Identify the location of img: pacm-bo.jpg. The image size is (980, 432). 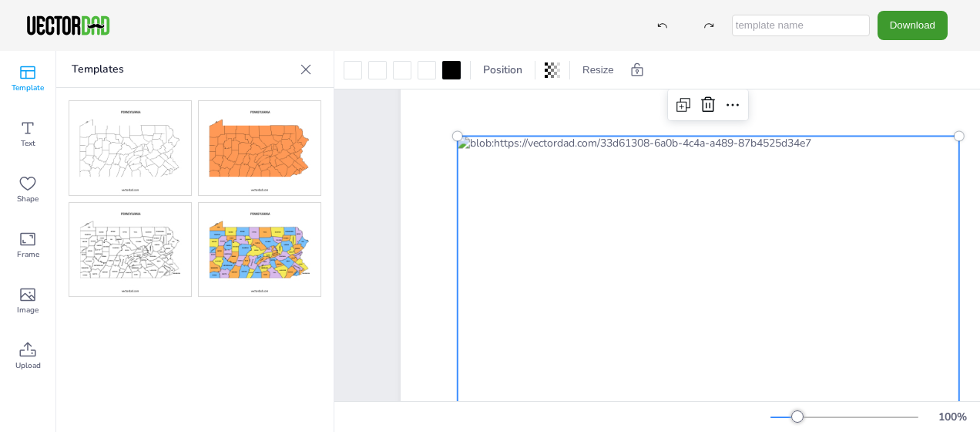
(130, 148).